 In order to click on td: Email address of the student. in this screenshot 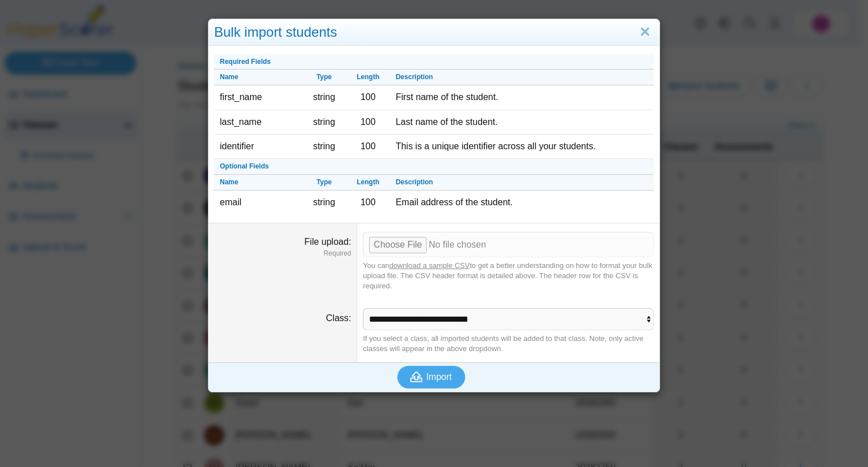, I will do `click(521, 202)`.